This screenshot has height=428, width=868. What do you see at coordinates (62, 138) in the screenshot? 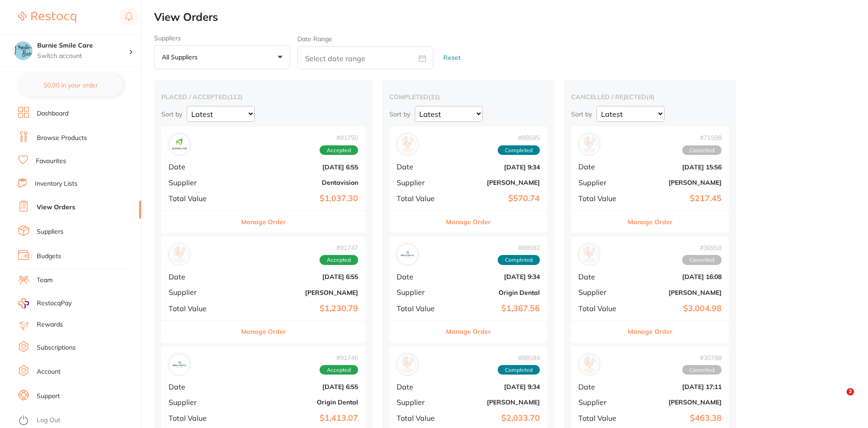
I see `a: Browse Products` at bounding box center [62, 138].